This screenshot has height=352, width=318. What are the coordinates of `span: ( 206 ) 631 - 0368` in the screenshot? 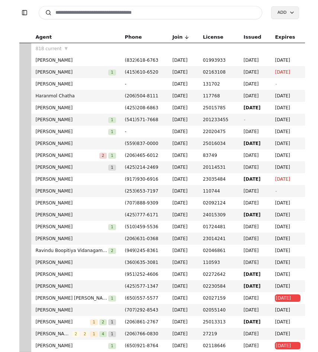 It's located at (142, 239).